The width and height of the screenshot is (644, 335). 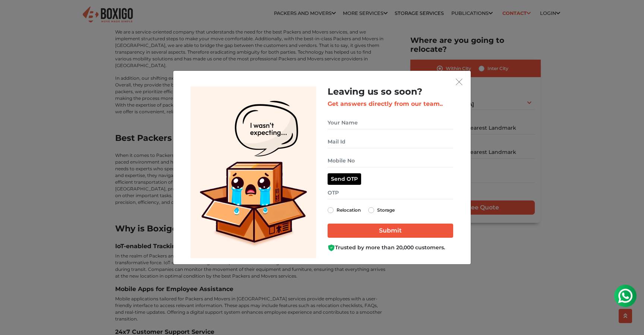 What do you see at coordinates (15, 15) in the screenshot?
I see `img: whatsapp-icon.svg` at bounding box center [15, 15].